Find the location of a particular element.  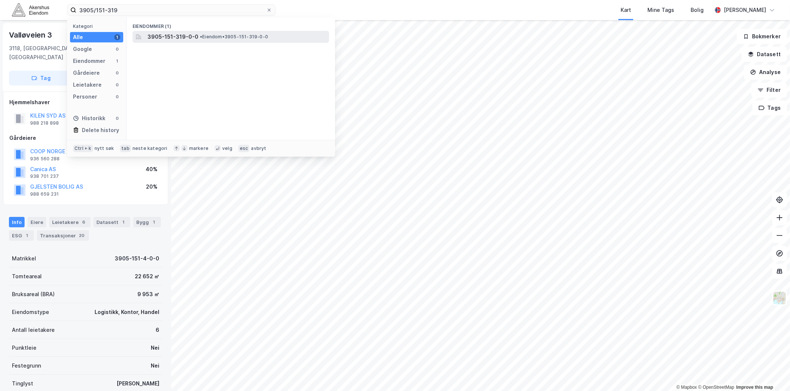

div: Punktleie is located at coordinates (24, 348).